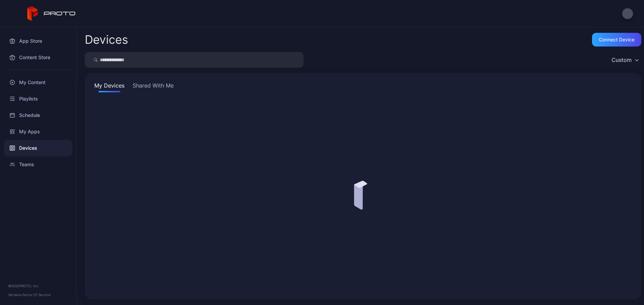 The height and width of the screenshot is (305, 644). I want to click on button: Shared With Me, so click(153, 86).